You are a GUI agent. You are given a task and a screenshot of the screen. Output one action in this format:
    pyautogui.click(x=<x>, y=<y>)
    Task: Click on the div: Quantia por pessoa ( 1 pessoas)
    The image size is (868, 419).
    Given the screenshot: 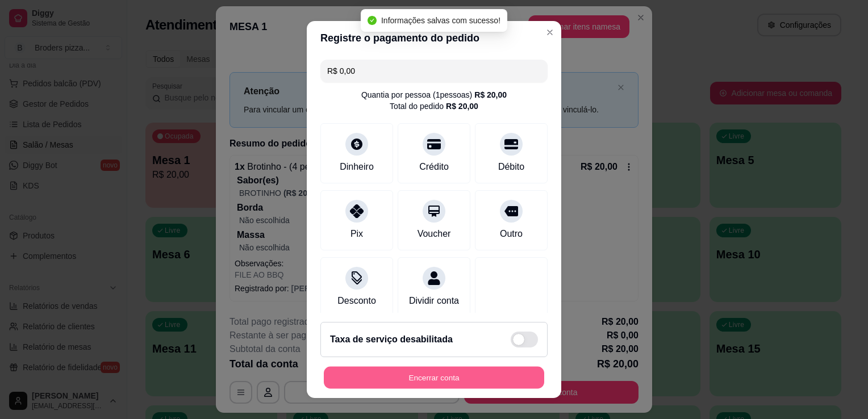 What is the action you would take?
    pyautogui.click(x=434, y=95)
    